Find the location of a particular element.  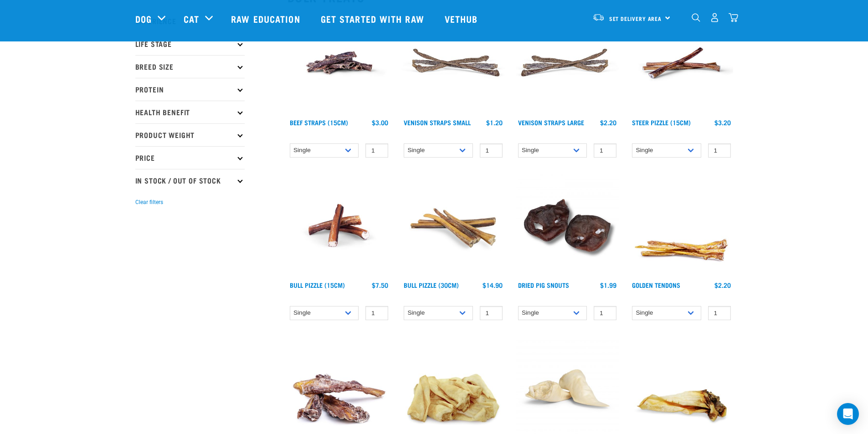

div: $7.50 is located at coordinates (380, 285).